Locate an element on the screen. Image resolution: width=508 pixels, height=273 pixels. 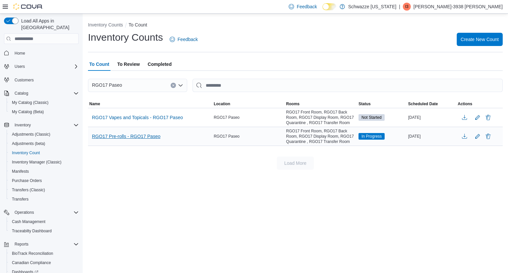
span: Transfers is located at coordinates (44, 199).